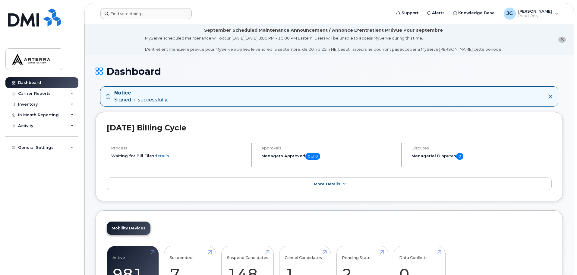 This screenshot has width=577, height=275. Describe the element at coordinates (482, 156) in the screenshot. I see `h5: Managerial Disputes` at that location.